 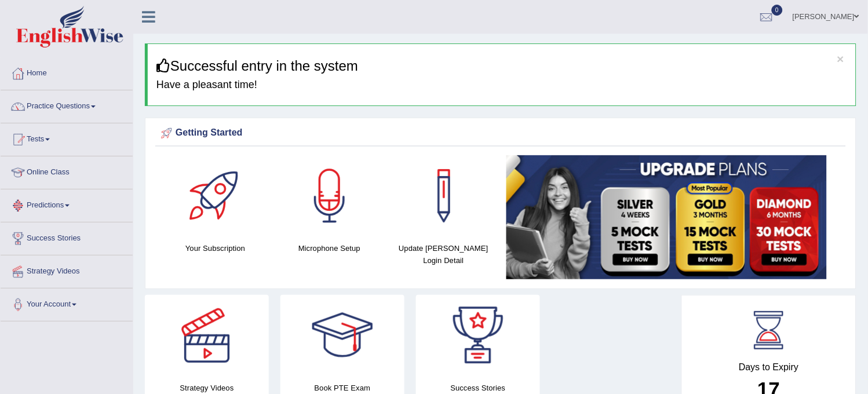 I want to click on a: Your Account, so click(x=67, y=303).